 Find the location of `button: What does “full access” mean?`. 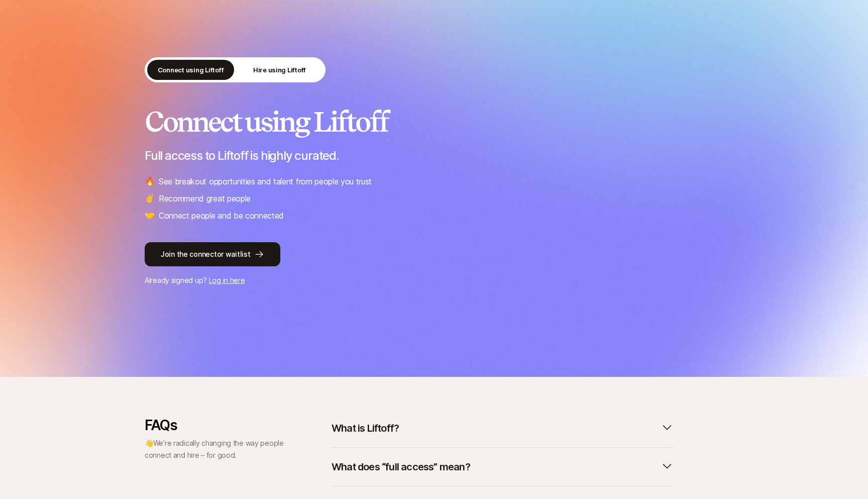

button: What does “full access” mean? is located at coordinates (503, 466).